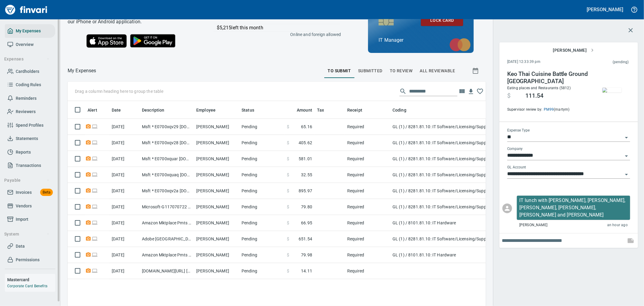 The height and width of the screenshot is (306, 644). What do you see at coordinates (153, 41) in the screenshot?
I see `img: Get it on Google Play` at bounding box center [153, 41].